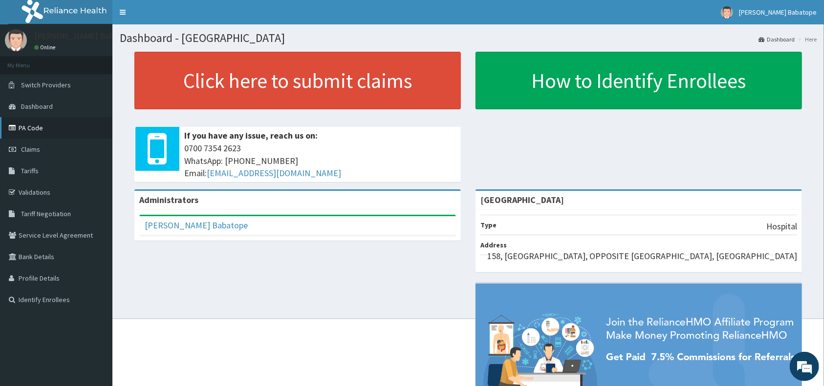 Image resolution: width=824 pixels, height=386 pixels. I want to click on b: Administrators, so click(169, 200).